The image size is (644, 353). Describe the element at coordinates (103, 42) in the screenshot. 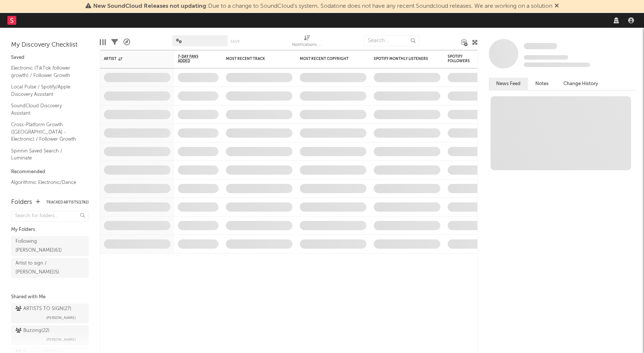

I see `div: Edit Columns` at that location.